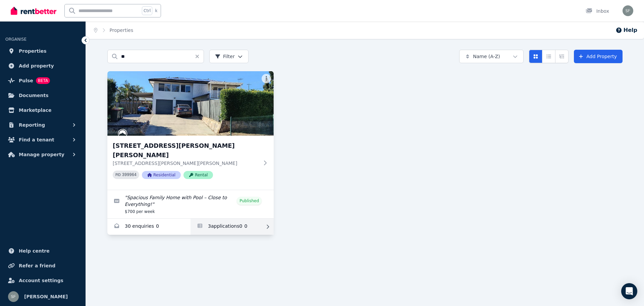 The width and height of the screenshot is (644, 306). What do you see at coordinates (535, 56) in the screenshot?
I see `button: Card view` at bounding box center [535, 56].